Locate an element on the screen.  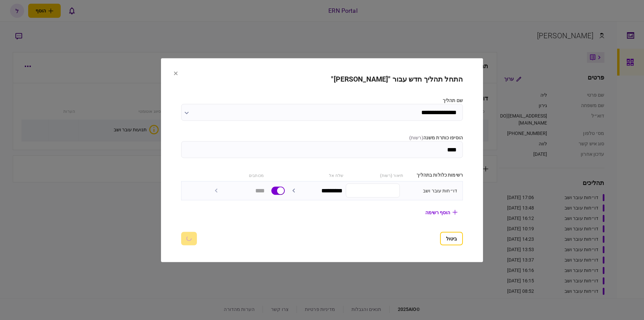
span: ( רשות ) is located at coordinates (416, 137).